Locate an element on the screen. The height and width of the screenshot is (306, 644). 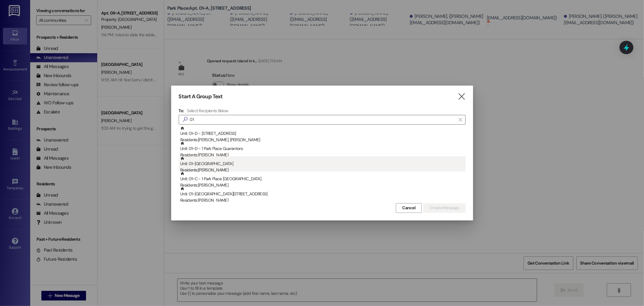
span: Create Message is located at coordinates (444, 208).